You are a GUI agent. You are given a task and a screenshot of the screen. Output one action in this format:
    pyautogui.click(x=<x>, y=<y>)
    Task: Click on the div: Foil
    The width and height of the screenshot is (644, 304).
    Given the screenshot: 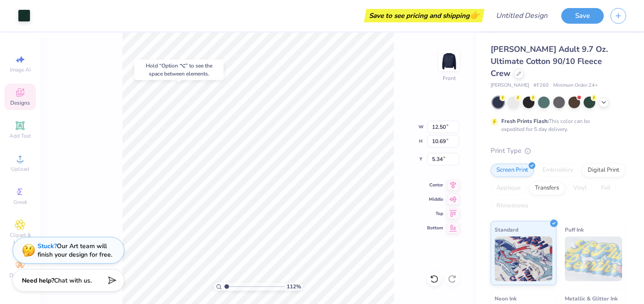 What is the action you would take?
    pyautogui.click(x=606, y=188)
    